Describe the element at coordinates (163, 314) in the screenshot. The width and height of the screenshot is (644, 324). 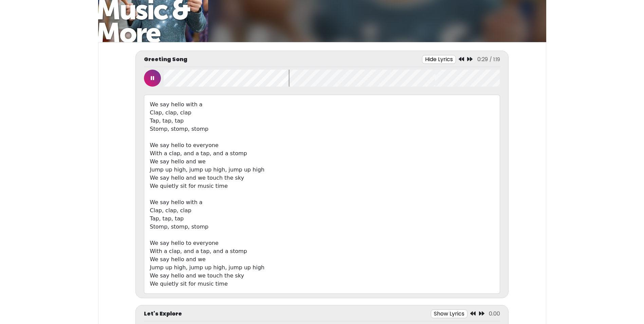
I see `p: Let's Explore` at that location.